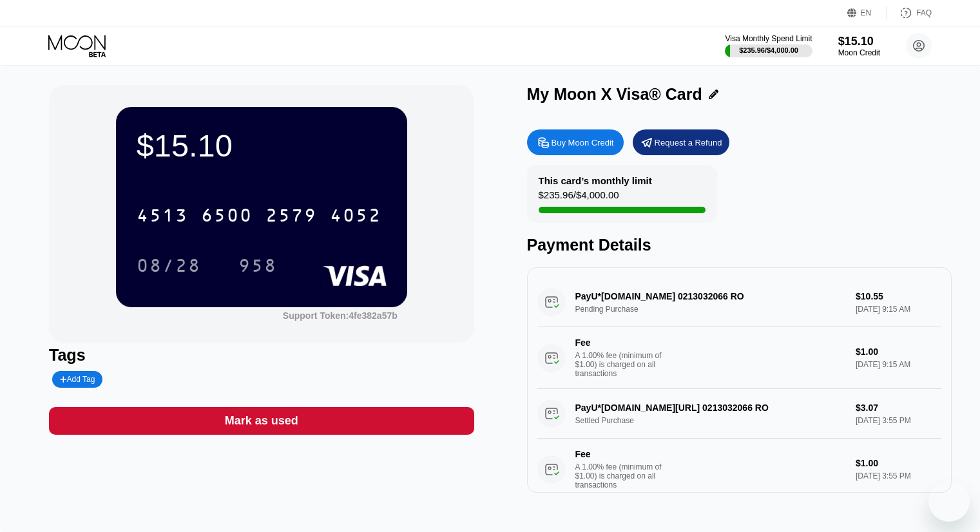  What do you see at coordinates (340, 316) in the screenshot?
I see `div: Support Token: 4fe382a57b` at bounding box center [340, 316].